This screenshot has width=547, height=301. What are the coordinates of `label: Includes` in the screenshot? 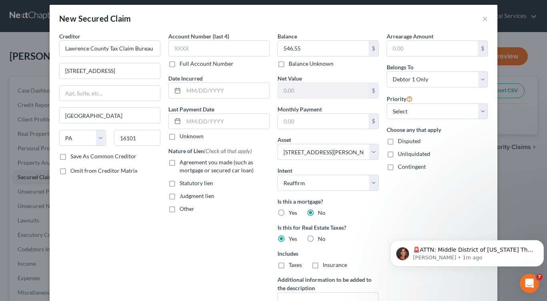 It's located at (328, 253).